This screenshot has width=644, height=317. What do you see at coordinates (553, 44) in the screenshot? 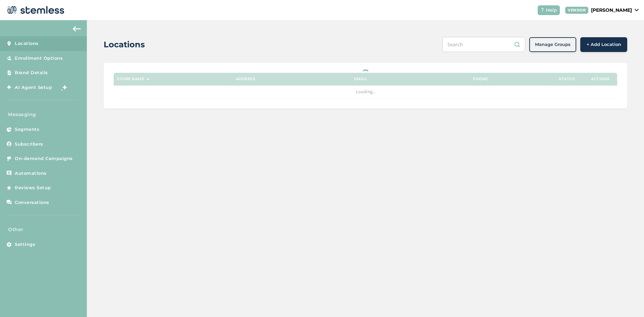
I see `button: Manage Groups` at bounding box center [553, 44].